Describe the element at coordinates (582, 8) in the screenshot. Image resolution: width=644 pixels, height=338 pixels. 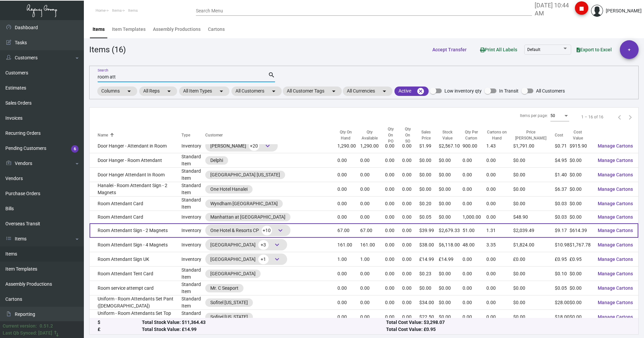
I see `button: stop` at that location.